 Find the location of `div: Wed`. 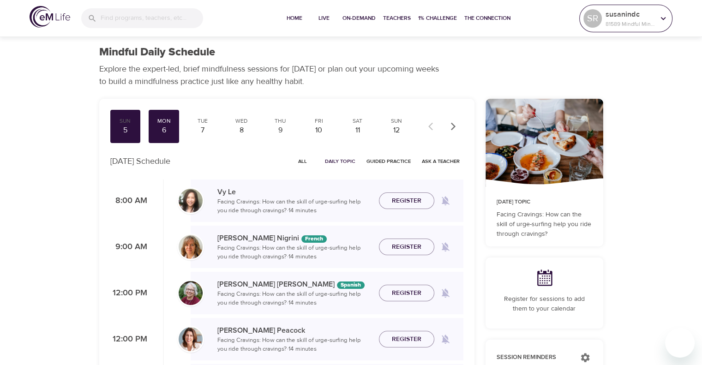

div: Wed is located at coordinates (241, 121).